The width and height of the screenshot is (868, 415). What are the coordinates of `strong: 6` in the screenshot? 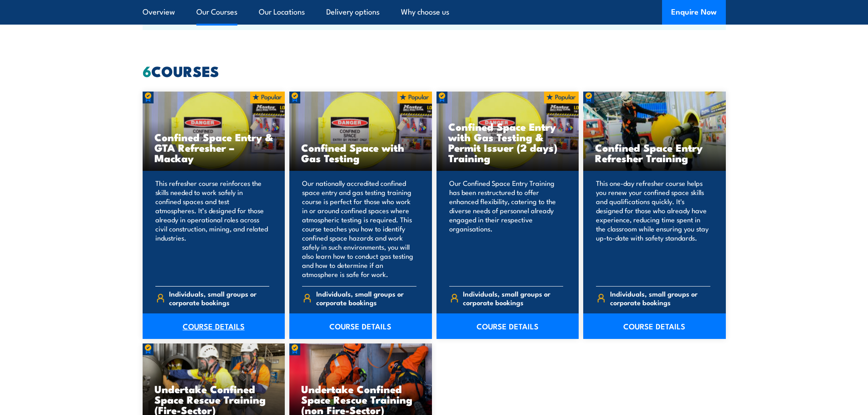 It's located at (147, 70).